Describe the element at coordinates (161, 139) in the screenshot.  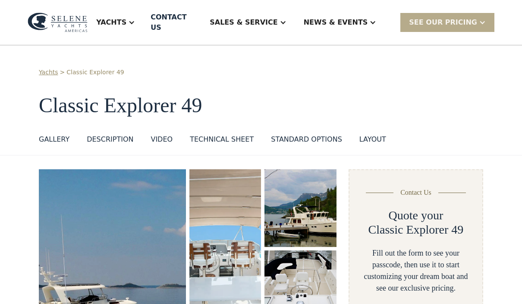
I see `div: VIDEO` at that location.